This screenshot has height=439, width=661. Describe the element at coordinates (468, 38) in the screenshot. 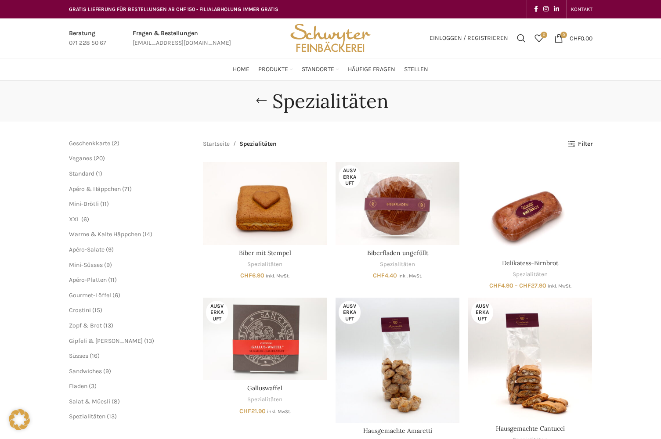

I see `span: Einloggen / Registrieren` at that location.